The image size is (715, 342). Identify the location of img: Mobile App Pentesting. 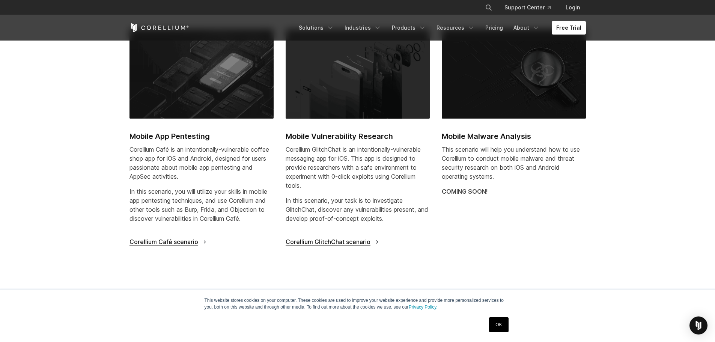
(201, 74).